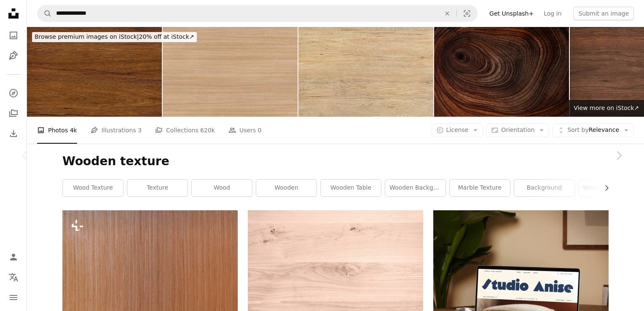 The height and width of the screenshot is (311, 644). I want to click on a: Collections 620k, so click(185, 130).